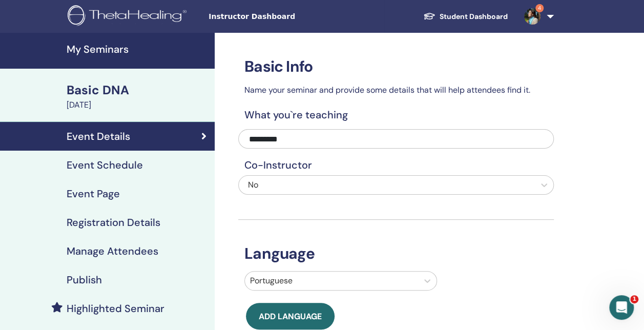 The image size is (644, 330). What do you see at coordinates (113, 222) in the screenshot?
I see `h4: Registration Details` at bounding box center [113, 222].